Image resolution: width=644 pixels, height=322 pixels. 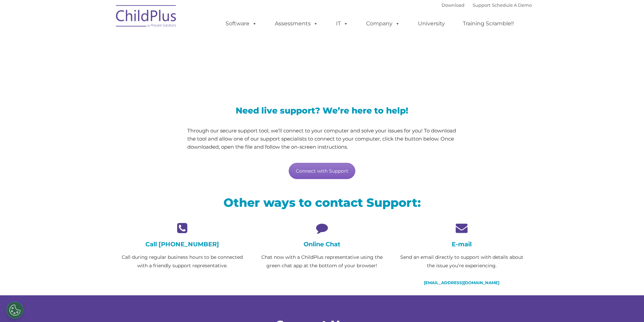 I want to click on p: Through our secure support tool, we’ll connect to your computer and solve your issues for you! To..., so click(x=322, y=139).